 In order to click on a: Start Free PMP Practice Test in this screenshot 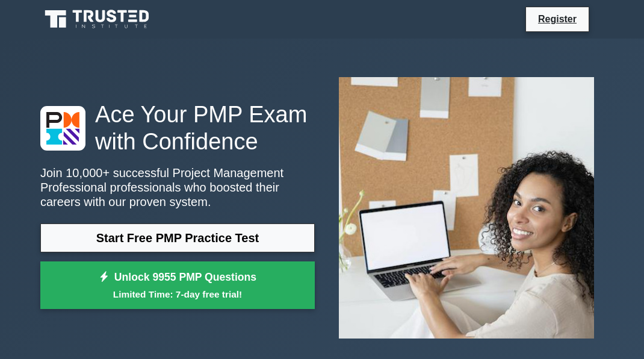, I will do `click(178, 238)`.